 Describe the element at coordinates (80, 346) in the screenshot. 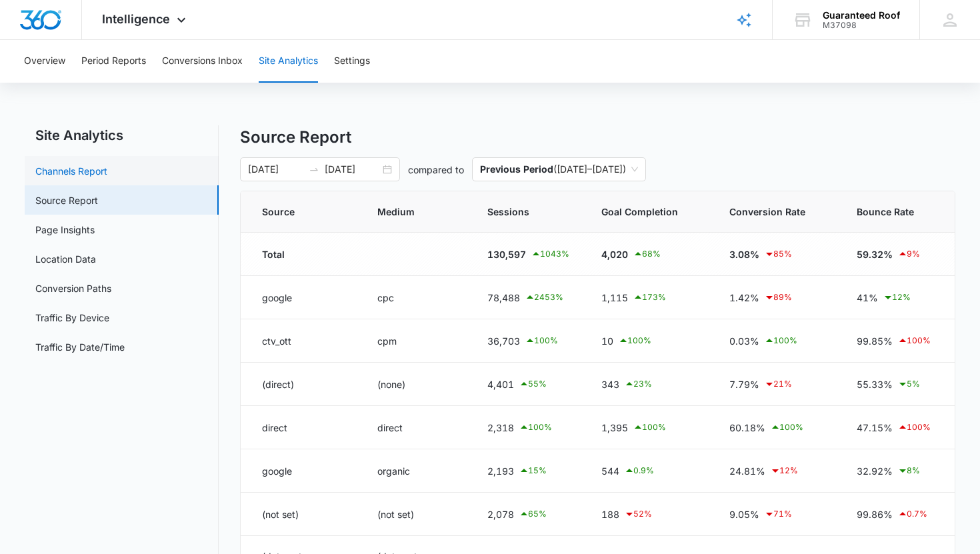

I see `a: Traffic By Date/Time` at that location.